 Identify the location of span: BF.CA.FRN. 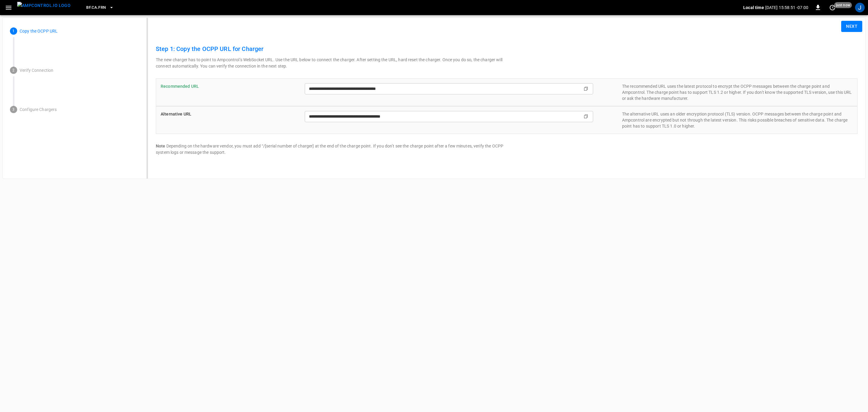
(96, 7).